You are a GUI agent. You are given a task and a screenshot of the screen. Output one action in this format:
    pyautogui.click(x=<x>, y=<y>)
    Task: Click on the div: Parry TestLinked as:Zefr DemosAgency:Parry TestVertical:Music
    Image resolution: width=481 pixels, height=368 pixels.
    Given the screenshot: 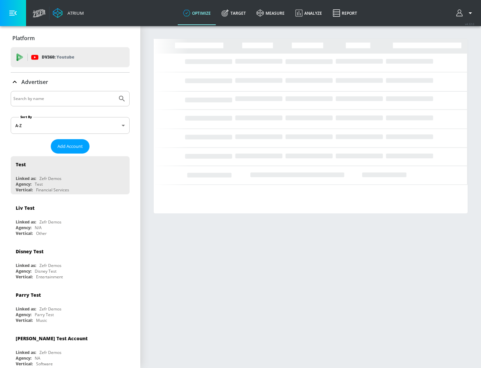 What is the action you would take?
    pyautogui.click(x=70, y=305)
    